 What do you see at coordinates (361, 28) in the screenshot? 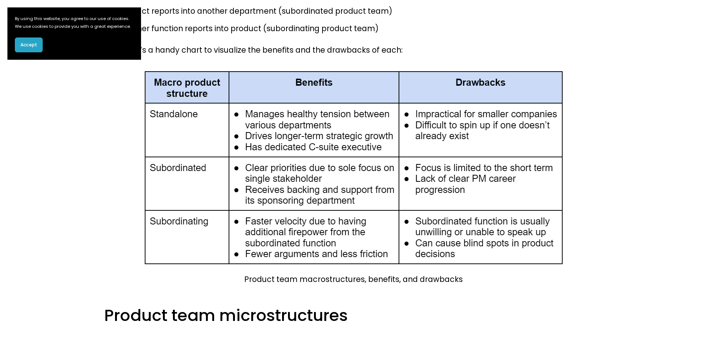
I see `p: Another function reports into product (subordinating product team)` at bounding box center [361, 28].